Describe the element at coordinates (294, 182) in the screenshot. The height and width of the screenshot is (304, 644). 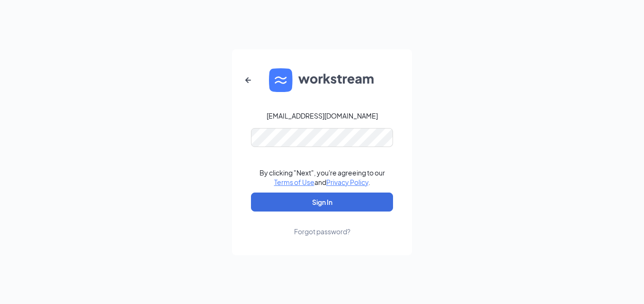
I see `a: Terms of Use` at that location.